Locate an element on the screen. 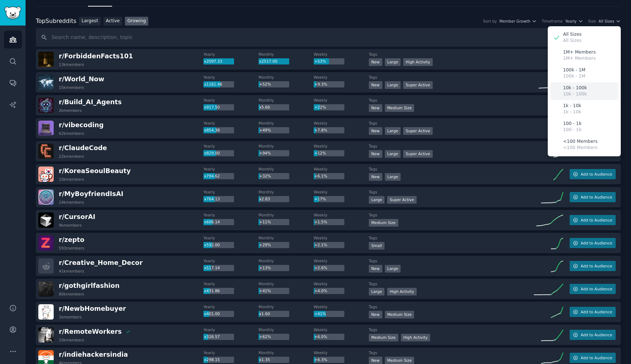  p: 10k - 100k is located at coordinates (575, 94).